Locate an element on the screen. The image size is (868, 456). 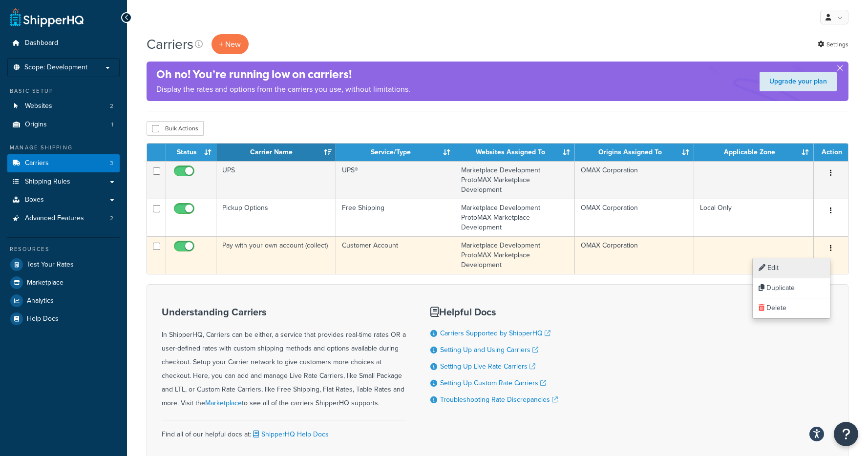
td: UPS is located at coordinates (276, 180).